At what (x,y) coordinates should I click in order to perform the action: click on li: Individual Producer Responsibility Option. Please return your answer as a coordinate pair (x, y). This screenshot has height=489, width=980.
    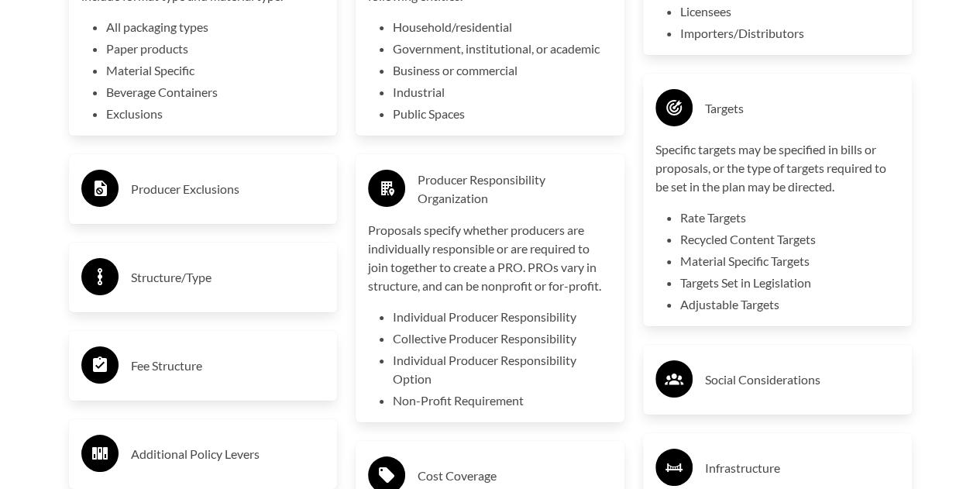
    Looking at the image, I should click on (502, 370).